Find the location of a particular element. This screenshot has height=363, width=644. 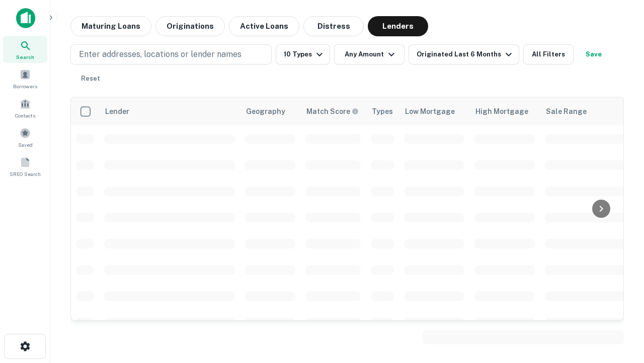

button: Active Loans is located at coordinates (264, 26).